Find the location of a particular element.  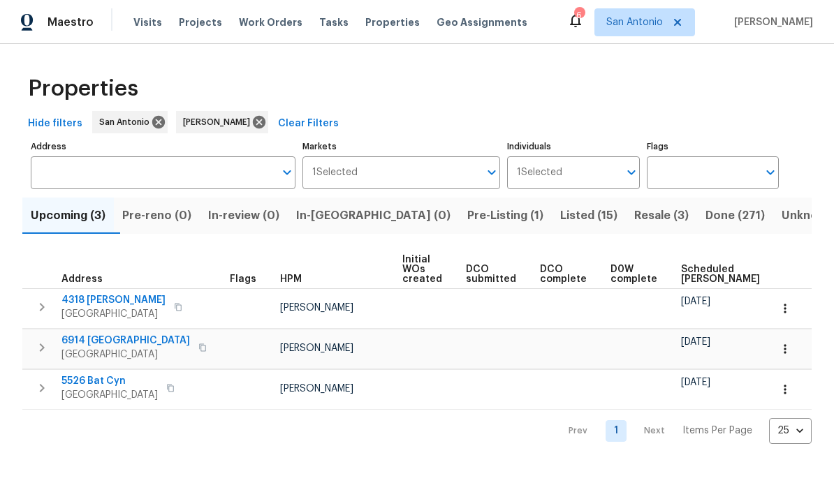

span: Address is located at coordinates (82, 279).